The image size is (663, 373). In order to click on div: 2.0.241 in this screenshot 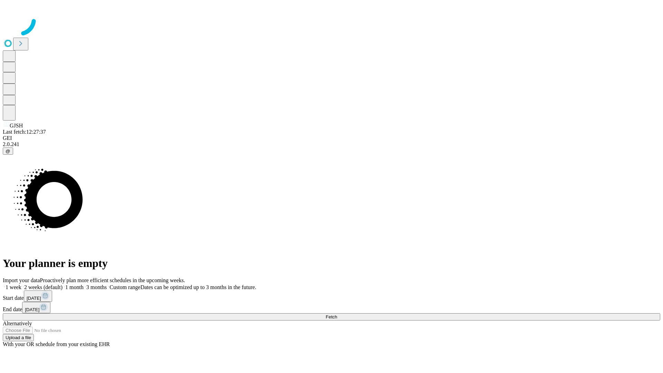, I will do `click(331, 144)`.